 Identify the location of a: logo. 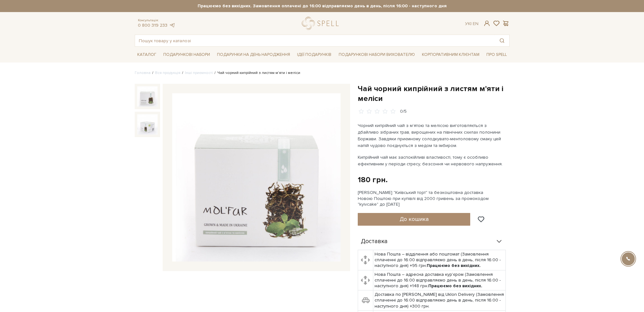
(322, 23).